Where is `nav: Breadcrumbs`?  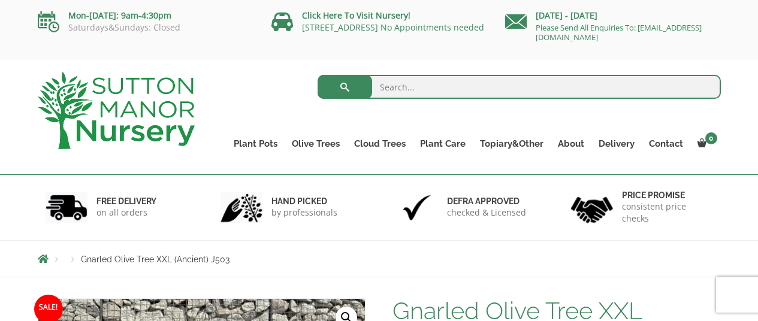 nav: Breadcrumbs is located at coordinates (379, 259).